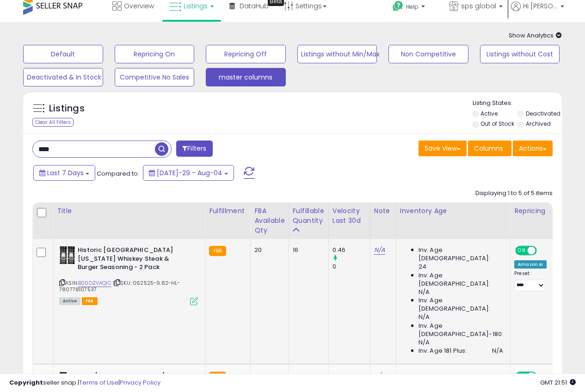  I want to click on span: ON, so click(522, 251).